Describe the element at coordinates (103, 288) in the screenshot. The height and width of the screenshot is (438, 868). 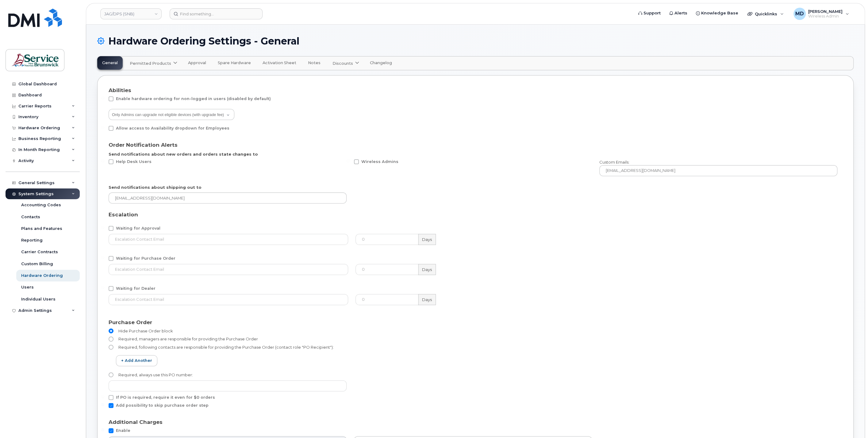
I see `input: Waiting for Dealer` at that location.